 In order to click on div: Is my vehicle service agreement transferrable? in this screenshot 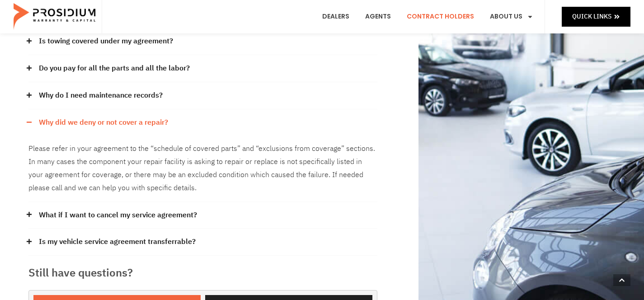, I will do `click(203, 242)`.